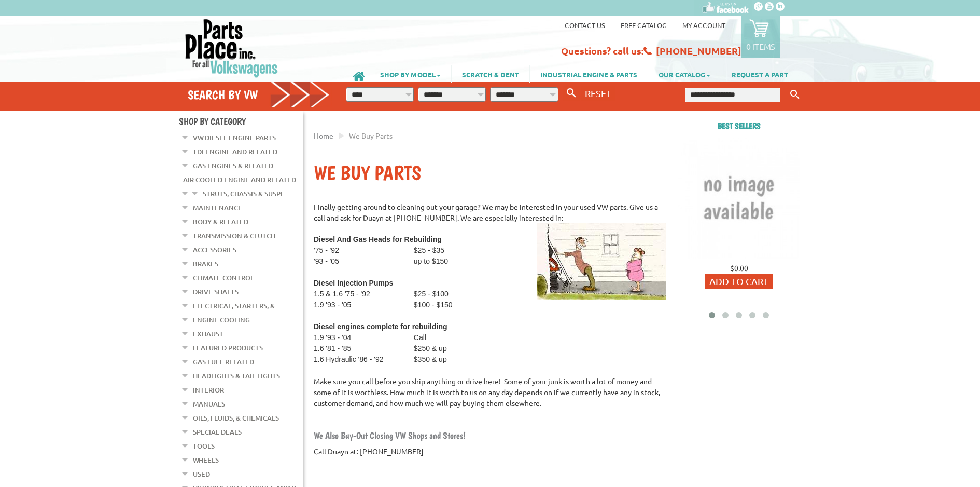 The width and height of the screenshot is (980, 487). What do you see at coordinates (441, 359) in the screenshot?
I see `td: $350 & up` at bounding box center [441, 359].